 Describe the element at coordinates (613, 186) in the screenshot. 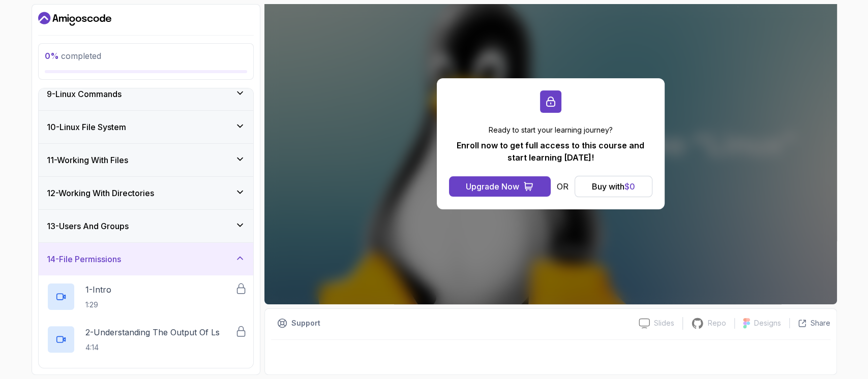

I see `div: Buy with` at that location.